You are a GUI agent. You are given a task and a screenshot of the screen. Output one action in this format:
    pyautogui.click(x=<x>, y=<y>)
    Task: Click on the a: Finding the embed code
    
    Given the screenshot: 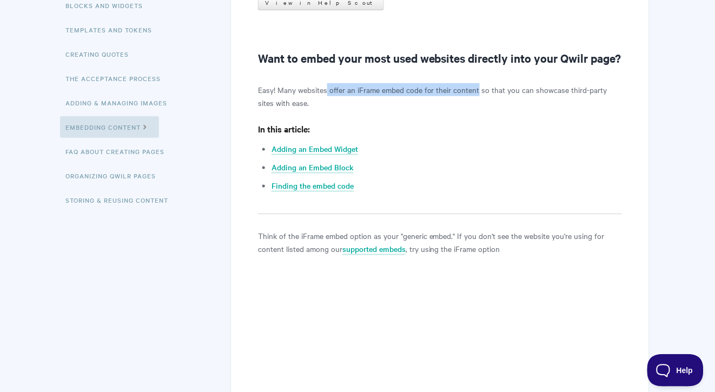 What is the action you would take?
    pyautogui.click(x=312, y=186)
    